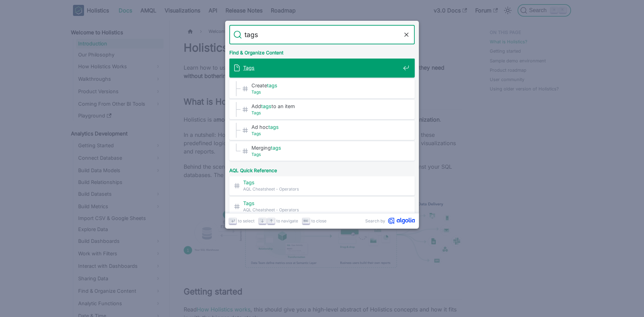 The height and width of the screenshot is (317, 644). What do you see at coordinates (390, 221) in the screenshot?
I see `a: Search byAlgolia` at bounding box center [390, 221].